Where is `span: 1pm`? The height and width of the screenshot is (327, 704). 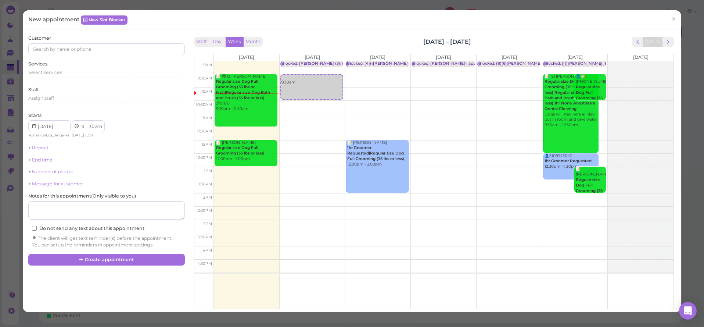 span: 1pm is located at coordinates (208, 170).